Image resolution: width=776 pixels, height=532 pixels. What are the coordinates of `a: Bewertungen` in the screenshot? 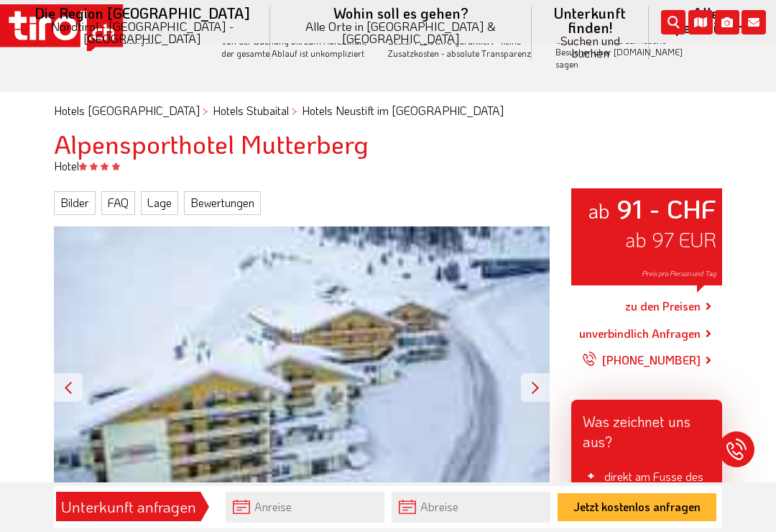 It's located at (222, 202).